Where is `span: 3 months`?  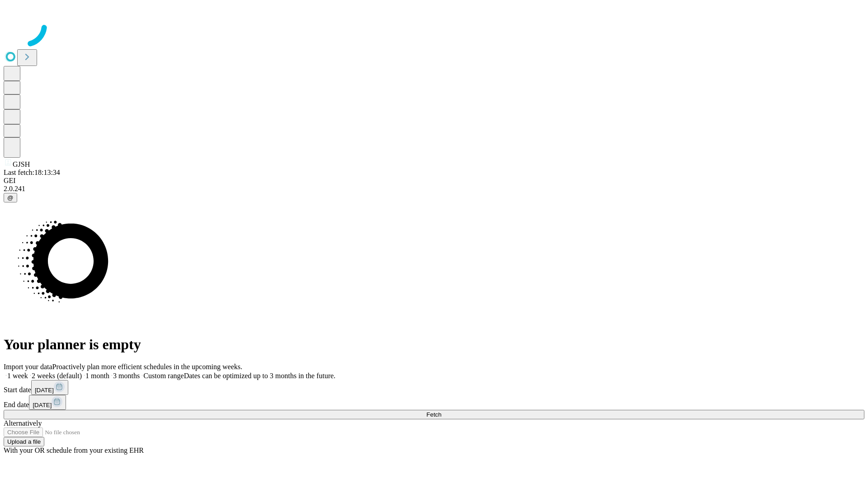
span: 3 months is located at coordinates (126, 375).